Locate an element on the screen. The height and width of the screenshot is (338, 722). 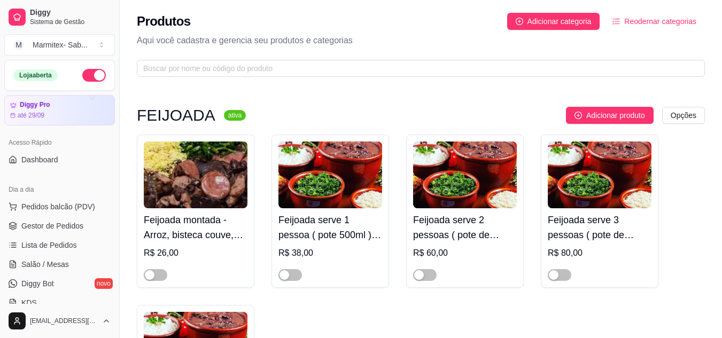
button: Adicionar categoria is located at coordinates (553, 21).